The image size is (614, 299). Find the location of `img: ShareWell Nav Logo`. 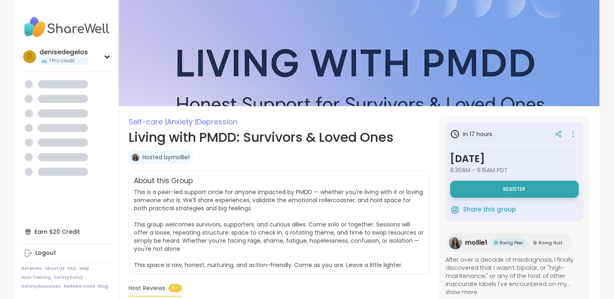

img: ShareWell Nav Logo is located at coordinates (67, 27).